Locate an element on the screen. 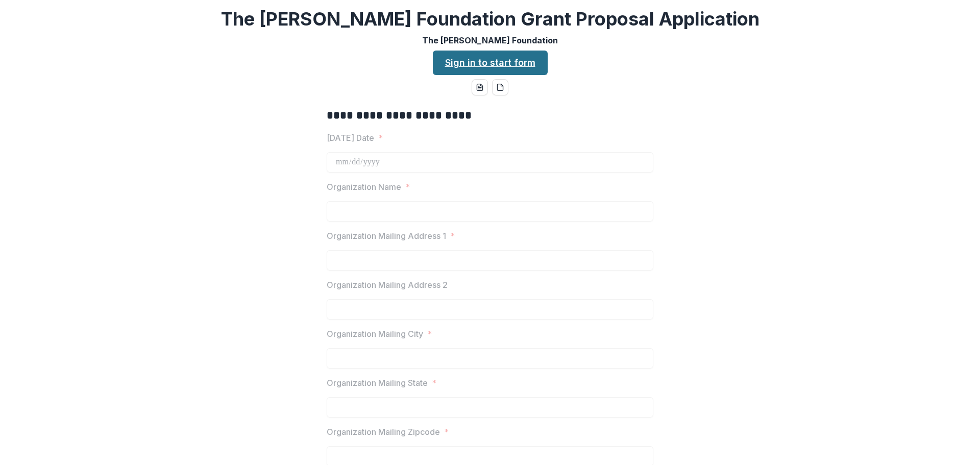 This screenshot has height=465, width=980. p: Organization Mailing Address 1 is located at coordinates (386, 236).